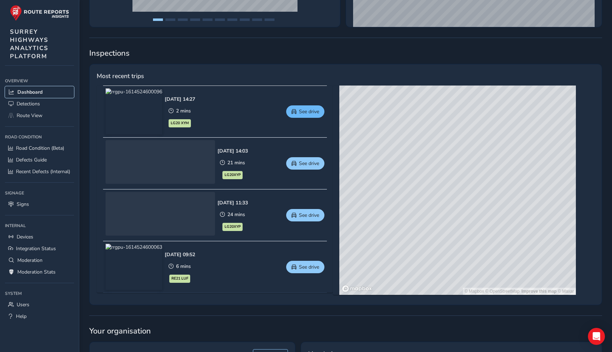 Image resolution: width=612 pixels, height=352 pixels. Describe the element at coordinates (39, 92) in the screenshot. I see `a: Dashboard` at that location.